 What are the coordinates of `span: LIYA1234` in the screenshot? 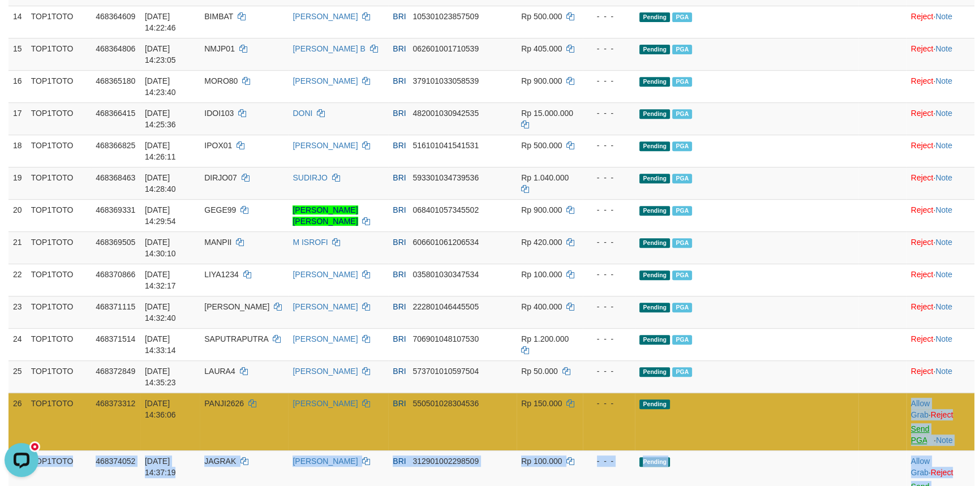 It's located at (221, 274).